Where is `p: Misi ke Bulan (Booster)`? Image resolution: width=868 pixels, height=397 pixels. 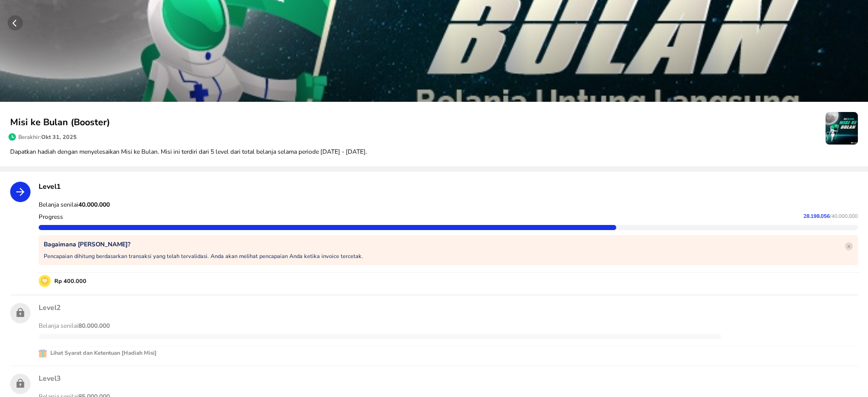 p: Misi ke Bulan (Booster) is located at coordinates (417, 122).